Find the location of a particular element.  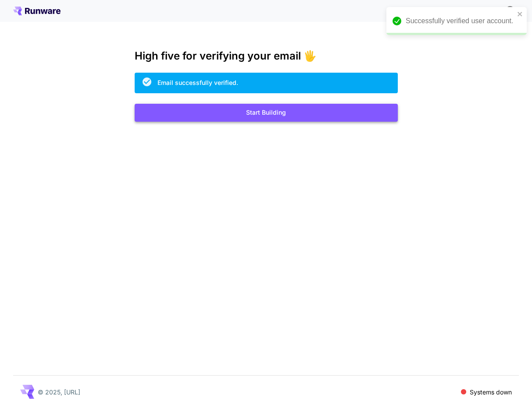

button: close is located at coordinates (520, 14).